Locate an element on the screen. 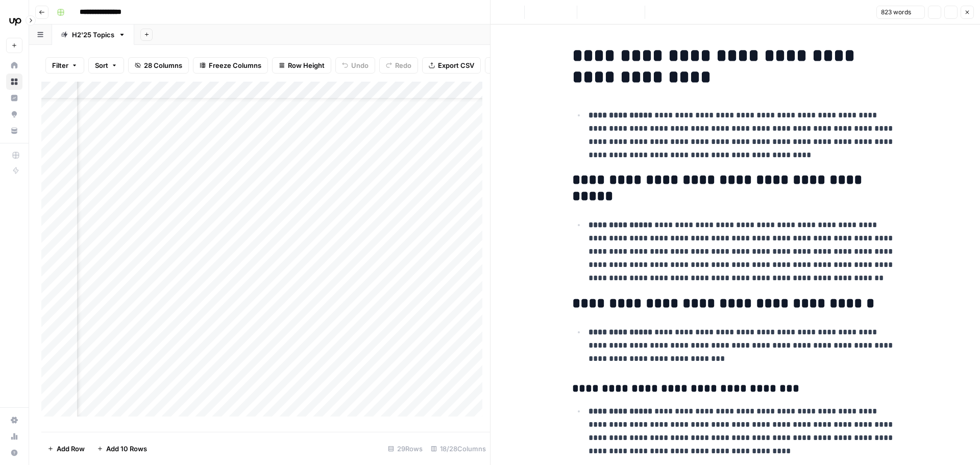 This screenshot has width=980, height=465. span: Undo is located at coordinates (360, 66).